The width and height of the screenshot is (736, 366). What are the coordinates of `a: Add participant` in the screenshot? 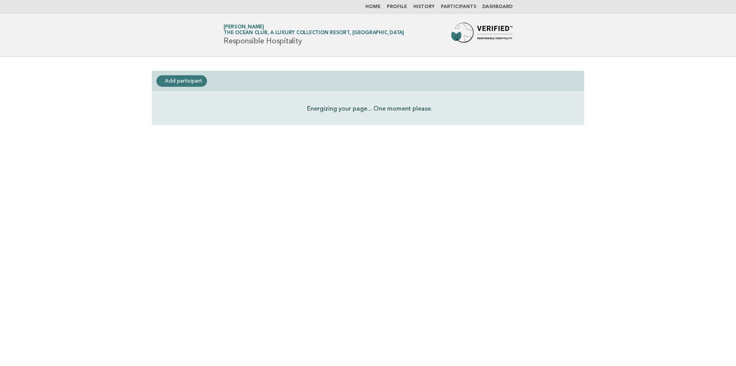 It's located at (182, 81).